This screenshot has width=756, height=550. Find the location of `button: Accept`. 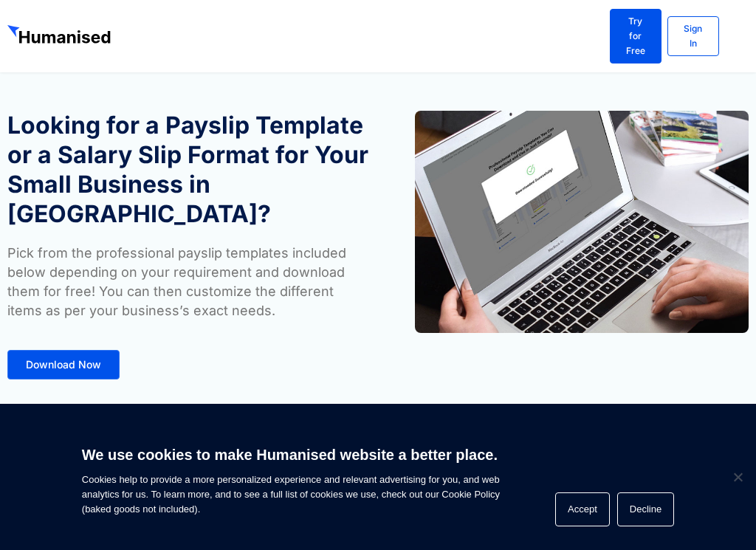

button: Accept is located at coordinates (582, 509).